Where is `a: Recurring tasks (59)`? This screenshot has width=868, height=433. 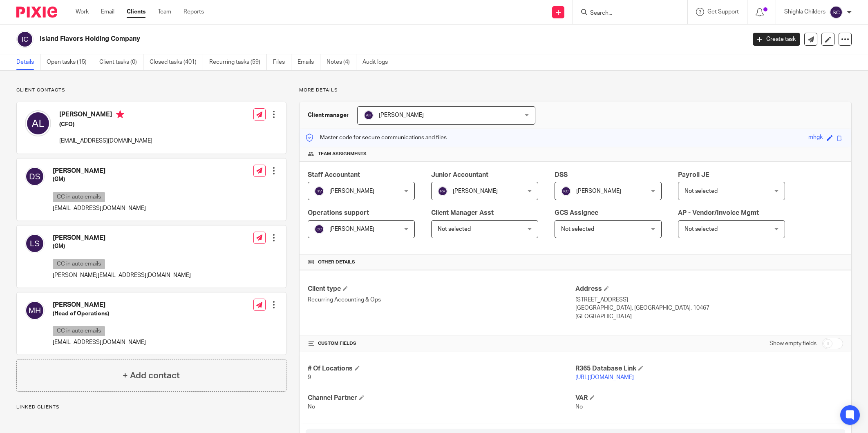
a: Recurring tasks (59) is located at coordinates (238, 62).